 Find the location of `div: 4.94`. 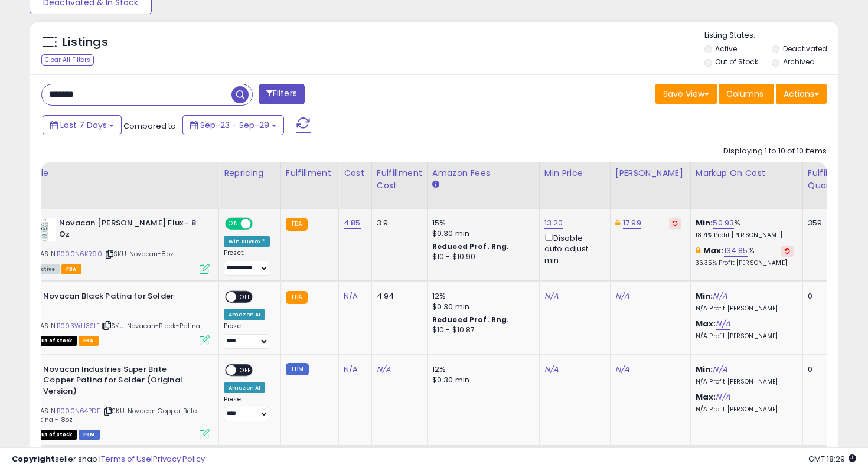

div: 4.94 is located at coordinates (397, 296).